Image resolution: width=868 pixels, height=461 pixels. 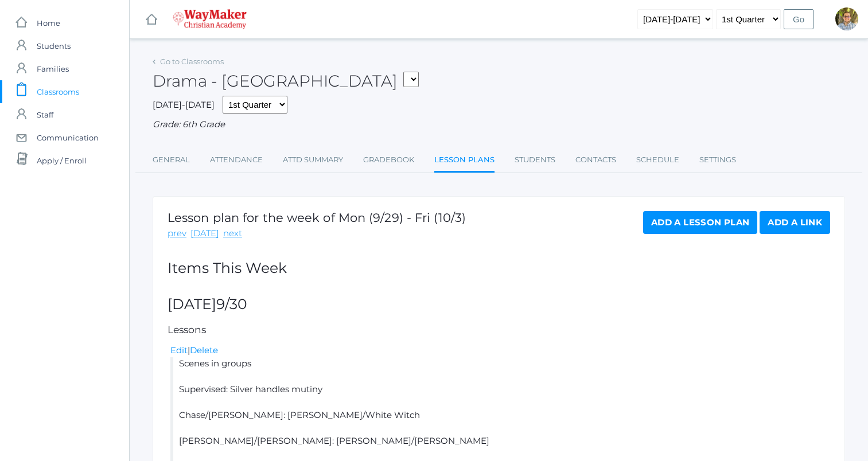 What do you see at coordinates (499, 268) in the screenshot?
I see `h2: Items This Week` at bounding box center [499, 268].